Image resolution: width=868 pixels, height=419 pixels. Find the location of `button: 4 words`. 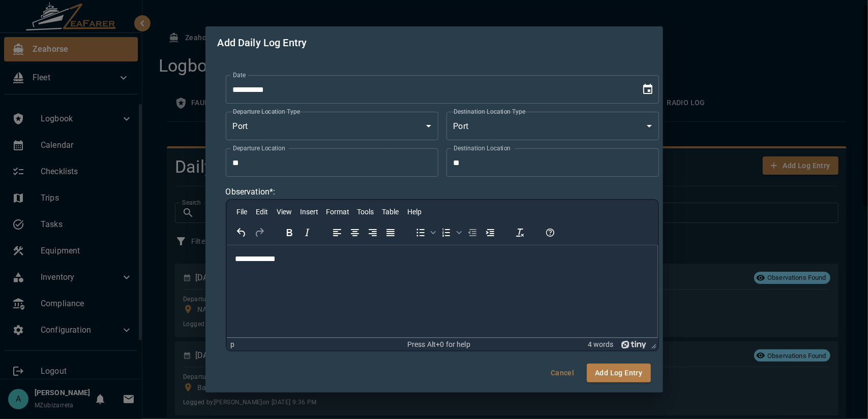

button: 4 words is located at coordinates (601, 345).